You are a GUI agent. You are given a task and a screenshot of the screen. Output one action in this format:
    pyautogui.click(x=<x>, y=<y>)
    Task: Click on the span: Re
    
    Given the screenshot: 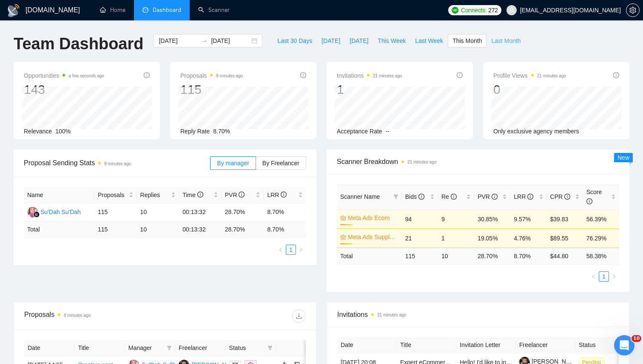 What is the action you would take?
    pyautogui.click(x=449, y=197)
    